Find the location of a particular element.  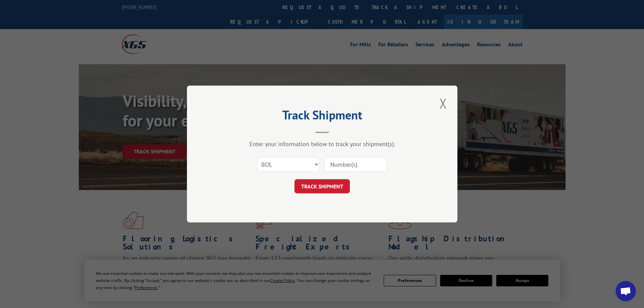

button: Close modal is located at coordinates (443, 103).